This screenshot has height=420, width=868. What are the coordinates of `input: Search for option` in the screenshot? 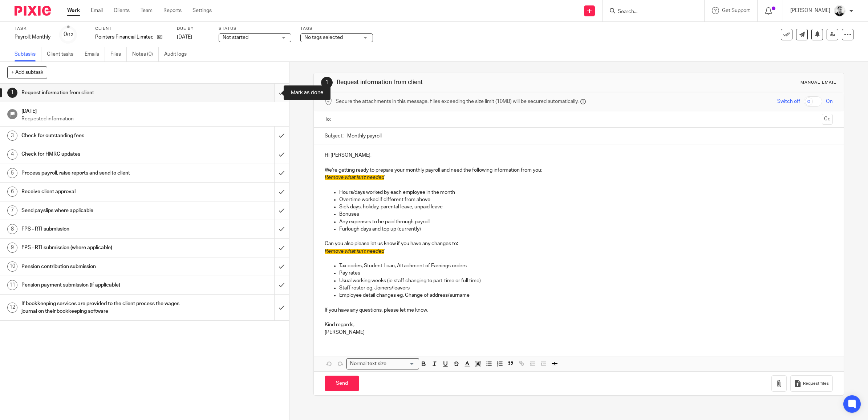 It's located at (402, 363).